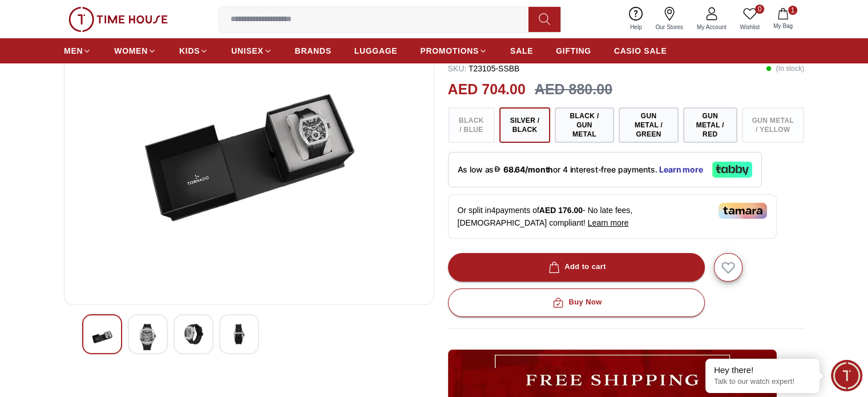 The height and width of the screenshot is (397, 868). I want to click on button: Silver / Black, so click(525, 125).